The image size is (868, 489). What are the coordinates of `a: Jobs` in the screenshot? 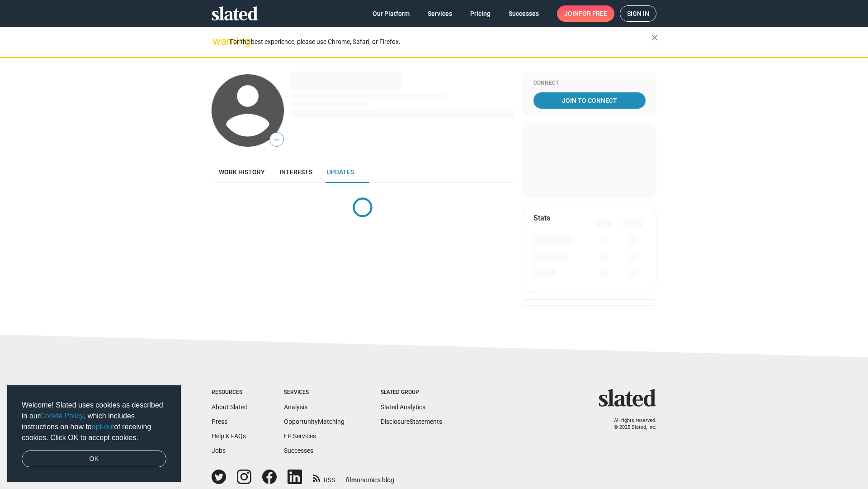 It's located at (218, 451).